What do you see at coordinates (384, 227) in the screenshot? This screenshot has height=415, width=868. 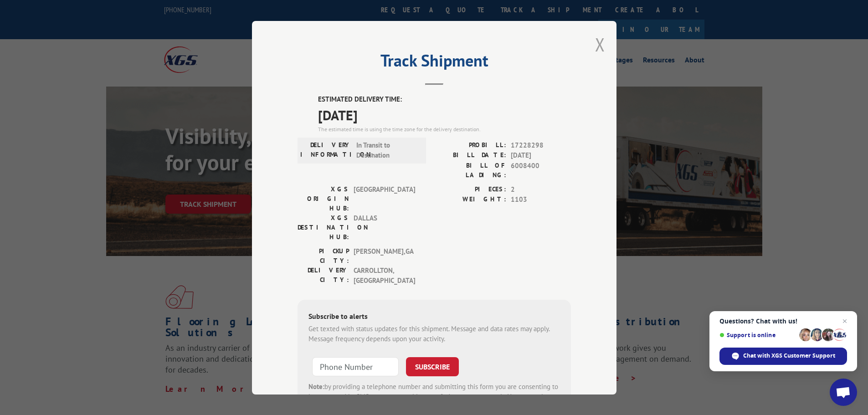 I see `span: DALLAS` at bounding box center [384, 227].